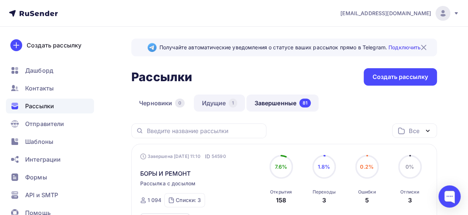 This screenshot has height=215, width=468. Describe the element at coordinates (305, 103) in the screenshot. I see `div: 81` at that location.